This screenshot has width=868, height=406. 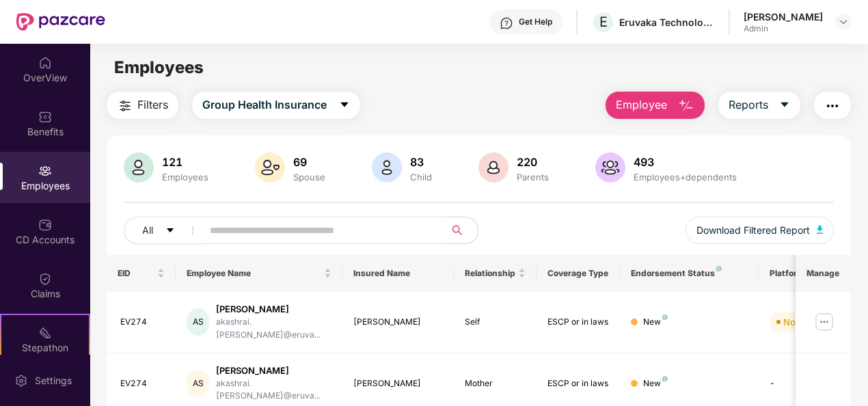 What do you see at coordinates (689, 273) in the screenshot?
I see `div: Endorsement Status` at bounding box center [689, 273].